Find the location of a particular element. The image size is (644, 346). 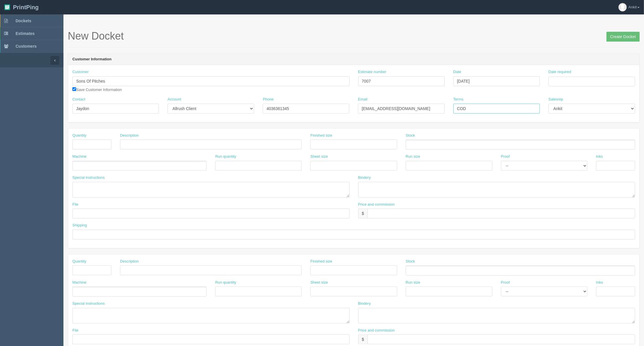

input: Create Docket is located at coordinates (623, 37).